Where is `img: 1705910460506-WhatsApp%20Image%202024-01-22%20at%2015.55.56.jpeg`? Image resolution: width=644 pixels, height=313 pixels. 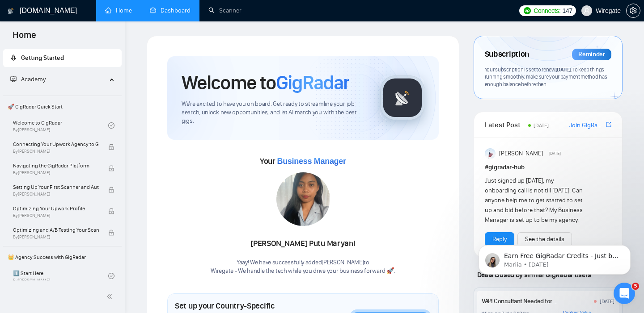 img: 1705910460506-WhatsApp%20Image%202024-01-22%20at%2015.55.56.jpeg is located at coordinates (303, 199).